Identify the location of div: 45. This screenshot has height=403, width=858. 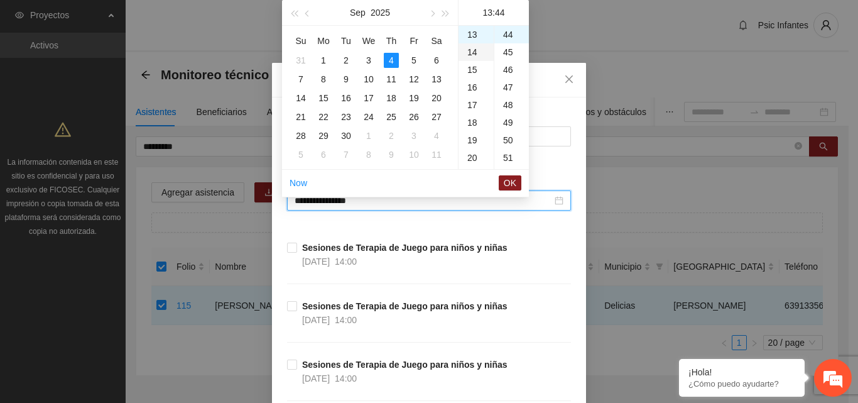
(511, 52).